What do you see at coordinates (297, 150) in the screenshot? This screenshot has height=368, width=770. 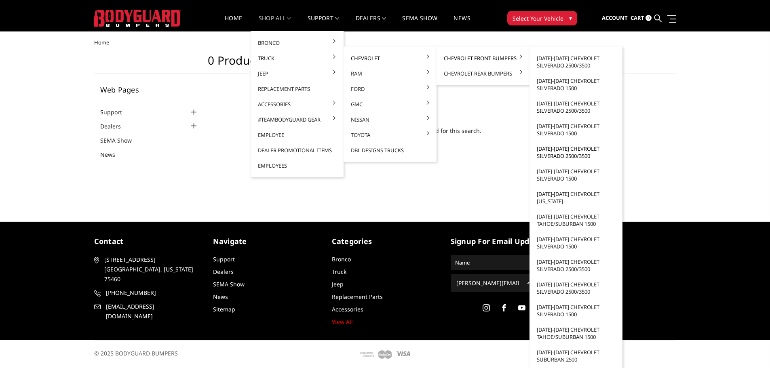 I see `a: Dealer Promotional Items` at bounding box center [297, 150].